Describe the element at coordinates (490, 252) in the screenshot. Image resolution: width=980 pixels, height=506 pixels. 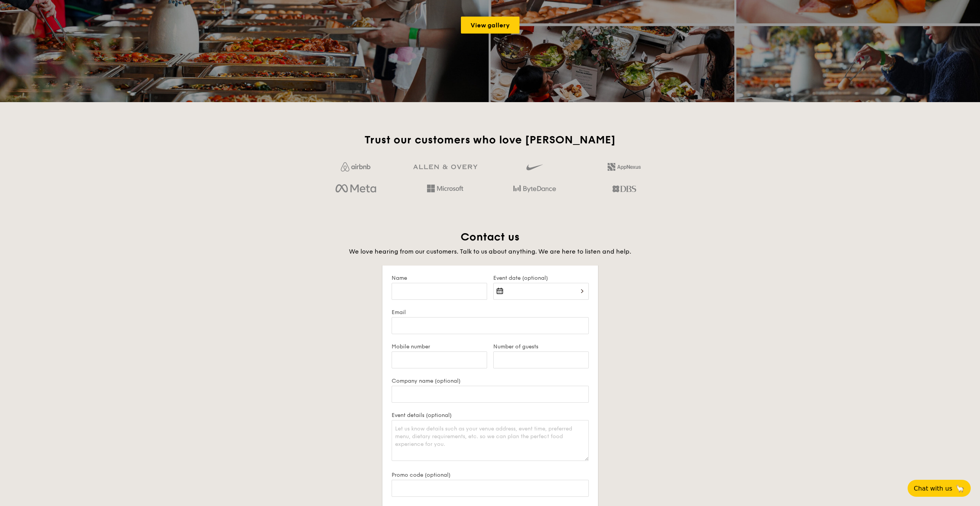
I see `span: We love hearing from our customers. Talk to us about anything. We are here to listen and help.` at that location.